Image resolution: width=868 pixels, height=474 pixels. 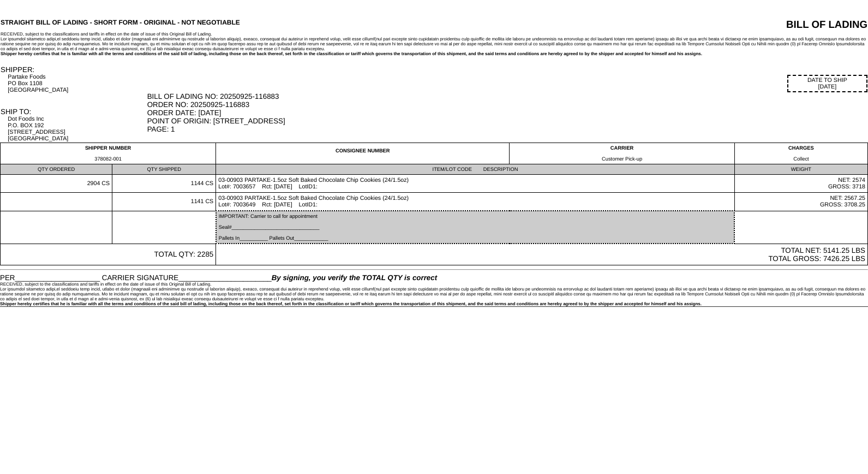 I want to click on td: IMPORTANT: Carrier to call for appointment Seal#_______________________________ Pallets In_______..., so click(x=475, y=227).